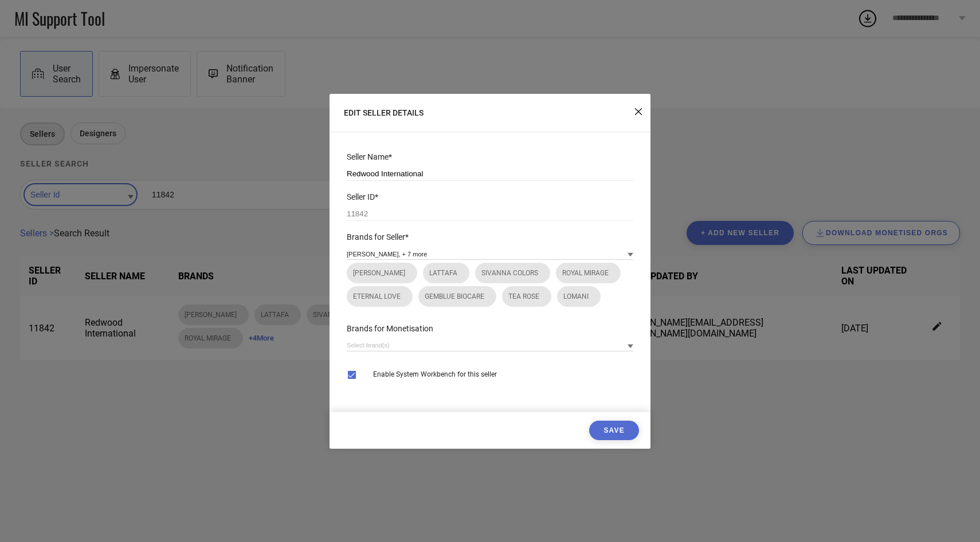  I want to click on input: Add seller id here (numbers only), so click(490, 214).